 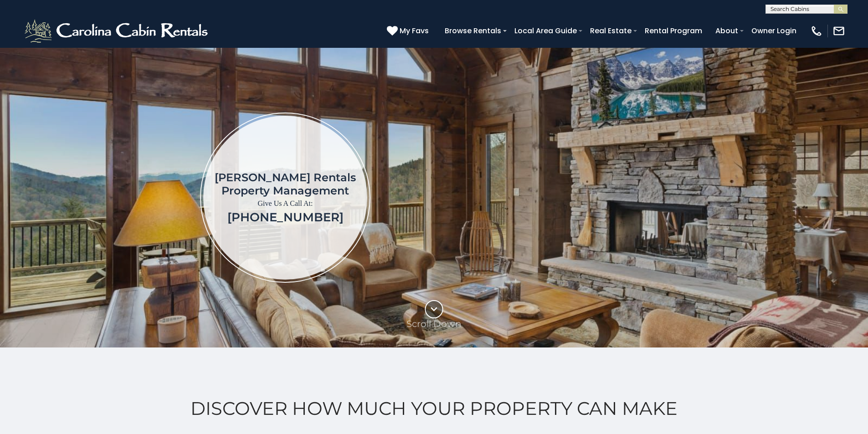 What do you see at coordinates (433, 324) in the screenshot?
I see `p: Scroll Down` at bounding box center [433, 324].